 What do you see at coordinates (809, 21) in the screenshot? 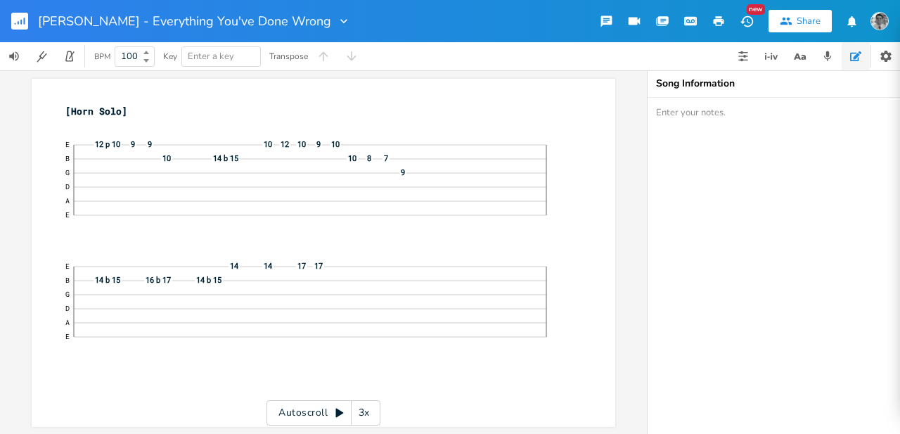
I see `div: Share` at bounding box center [809, 21].